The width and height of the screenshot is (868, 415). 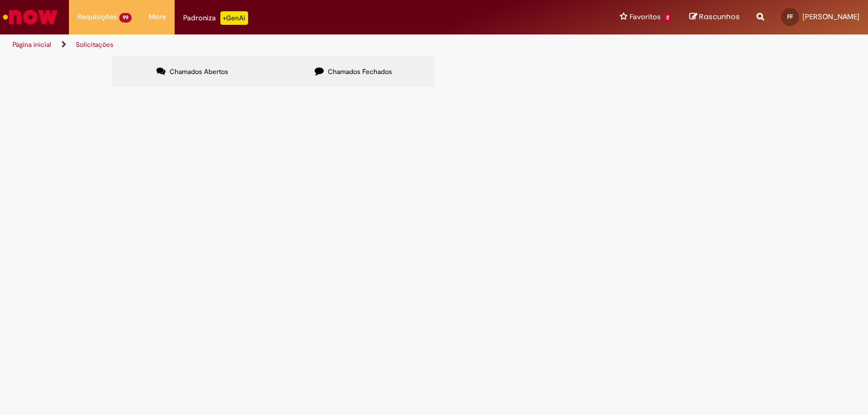 What do you see at coordinates (157, 17) in the screenshot?
I see `span: More` at bounding box center [157, 17].